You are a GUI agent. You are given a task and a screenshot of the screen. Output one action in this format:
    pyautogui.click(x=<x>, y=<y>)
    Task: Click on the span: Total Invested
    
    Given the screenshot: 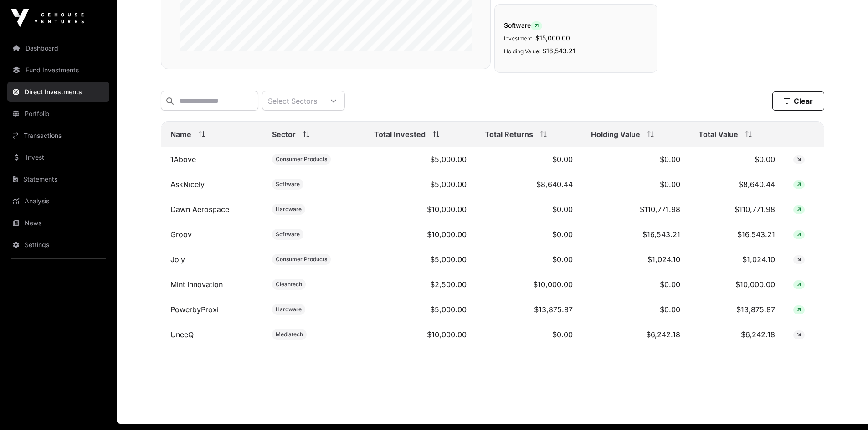 What is the action you would take?
    pyautogui.click(x=399, y=135)
    